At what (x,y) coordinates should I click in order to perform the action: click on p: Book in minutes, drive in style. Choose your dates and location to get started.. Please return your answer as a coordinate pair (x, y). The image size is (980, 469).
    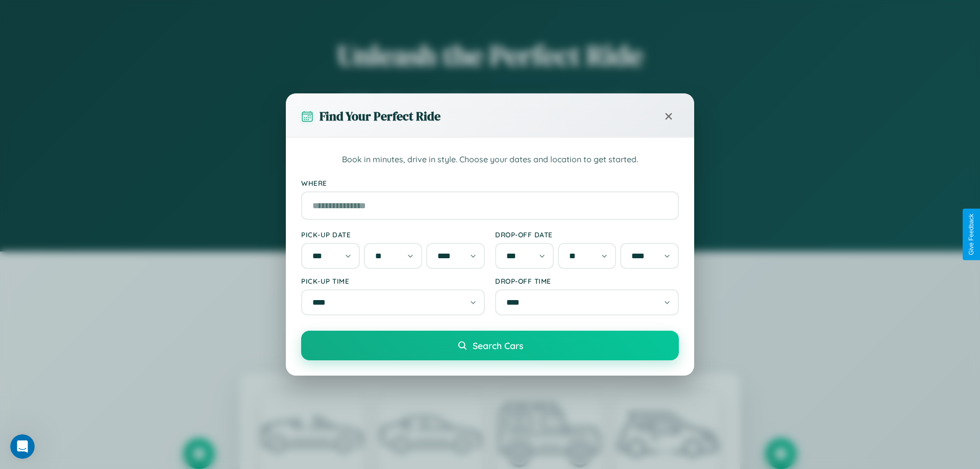
    Looking at the image, I should click on (490, 160).